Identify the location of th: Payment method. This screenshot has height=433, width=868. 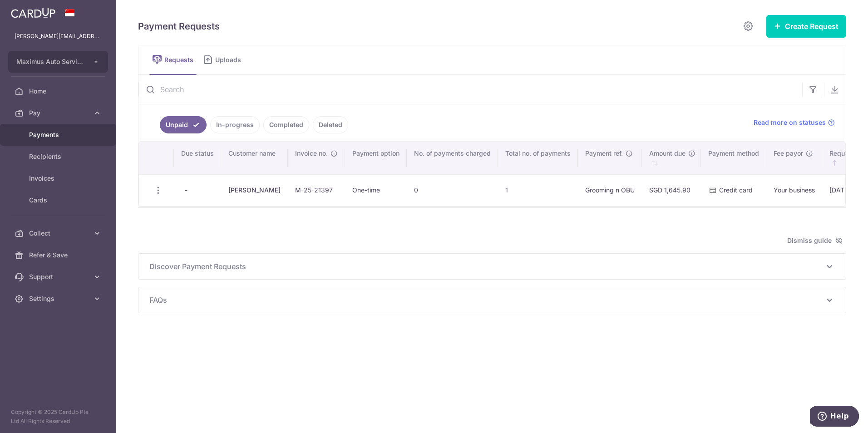
(734, 158).